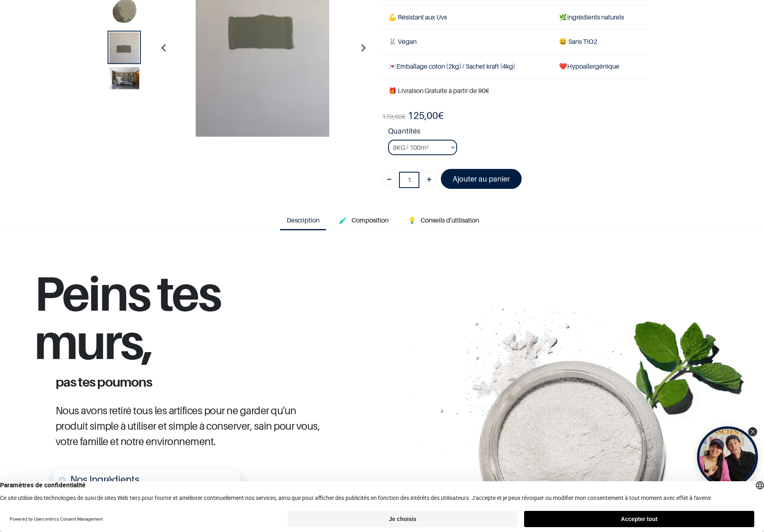  I want to click on a: Ajouter au panier, so click(481, 179).